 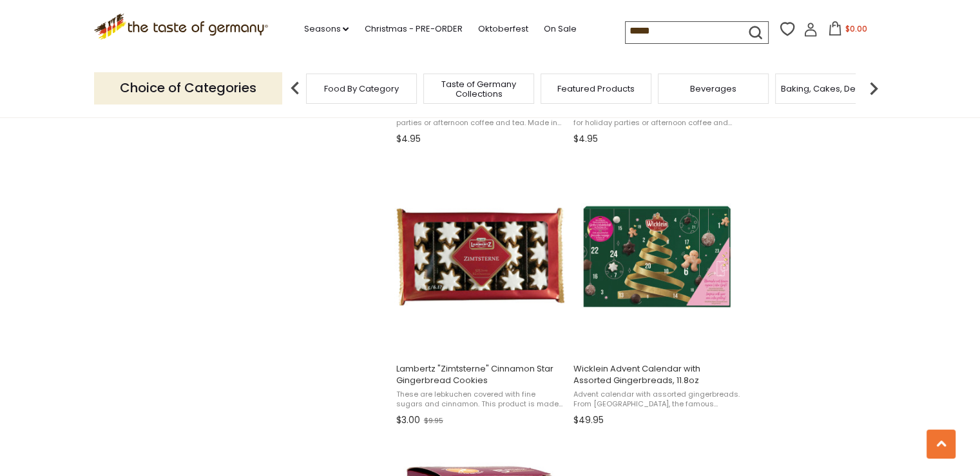 I want to click on a: Featured Products, so click(x=597, y=88).